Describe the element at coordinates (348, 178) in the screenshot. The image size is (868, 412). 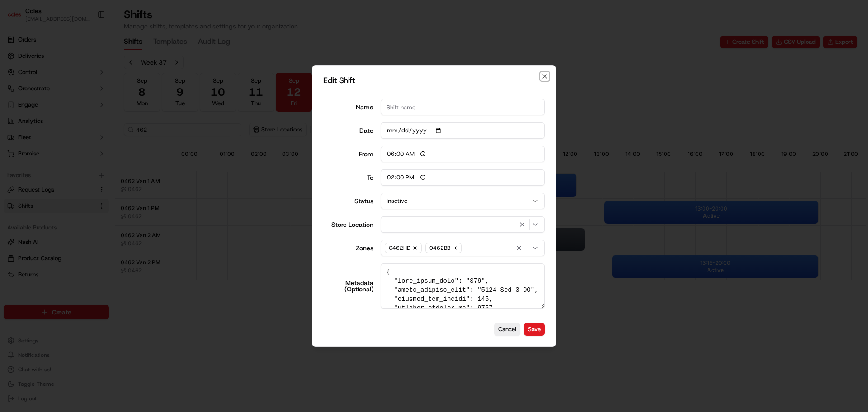
I see `div: To` at that location.